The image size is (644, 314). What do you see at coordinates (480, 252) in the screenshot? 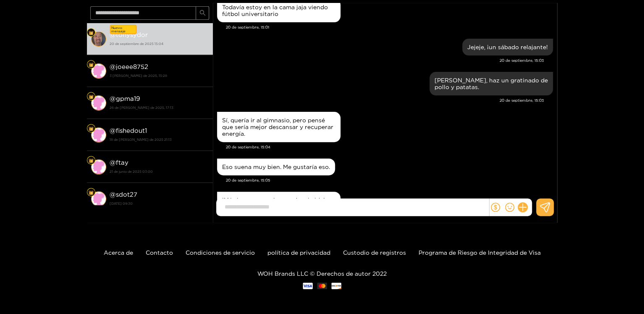
I see `a: Programa de Riesgo de Integridad de Visa` at bounding box center [480, 252].